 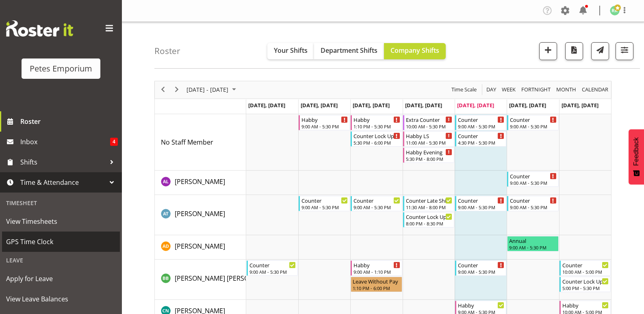 What do you see at coordinates (585, 288) in the screenshot?
I see `div: 5:00 PM - 5:30 PM` at bounding box center [585, 288].